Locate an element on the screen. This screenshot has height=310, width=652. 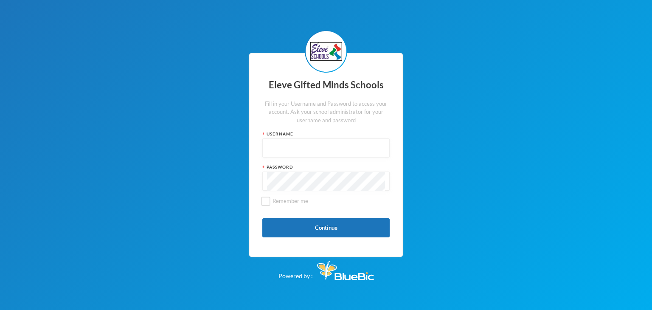
div: Powered by : is located at coordinates (326, 268).